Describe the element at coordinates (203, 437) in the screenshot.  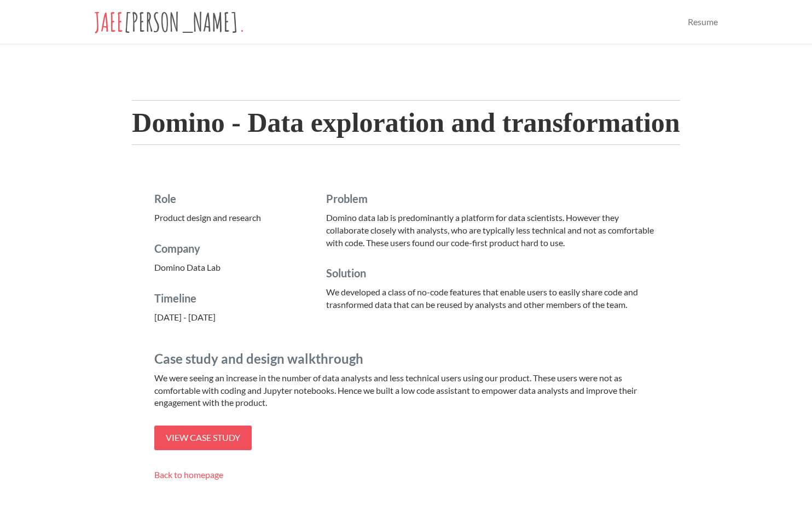
I see `span: View case study` at that location.